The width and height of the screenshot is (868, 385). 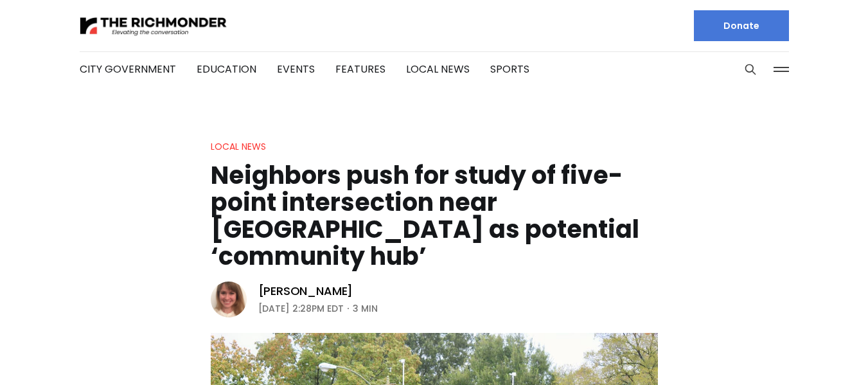 What do you see at coordinates (361, 69) in the screenshot?
I see `a: Features` at bounding box center [361, 69].